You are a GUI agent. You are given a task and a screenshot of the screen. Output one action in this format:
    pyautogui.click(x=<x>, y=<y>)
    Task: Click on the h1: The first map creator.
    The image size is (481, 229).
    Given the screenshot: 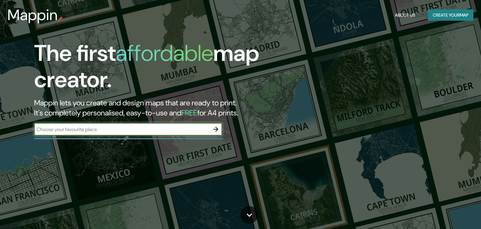 What is the action you would take?
    pyautogui.click(x=155, y=69)
    